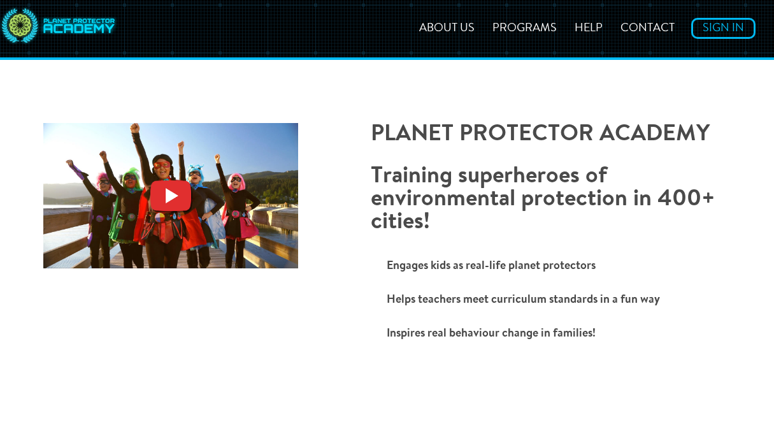  Describe the element at coordinates (491, 334) in the screenshot. I see `strong: Inspires real behaviour change in families!` at that location.